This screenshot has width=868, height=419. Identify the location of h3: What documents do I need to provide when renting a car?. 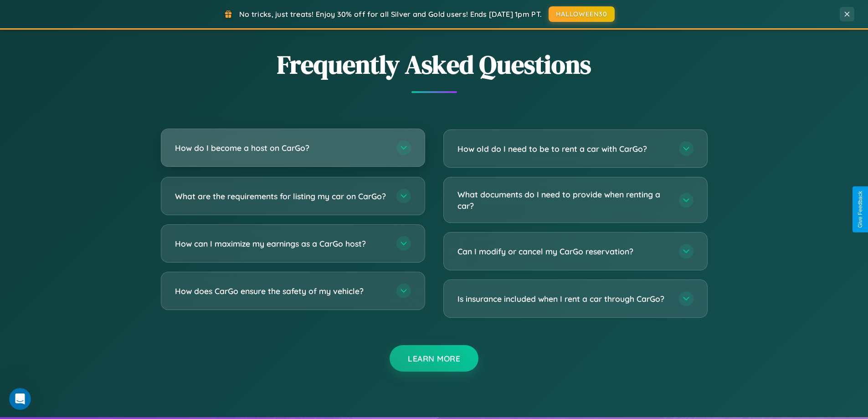
(564, 200).